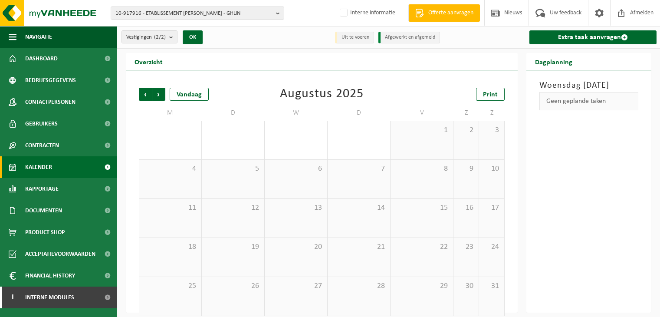  I want to click on span: 20, so click(296, 247).